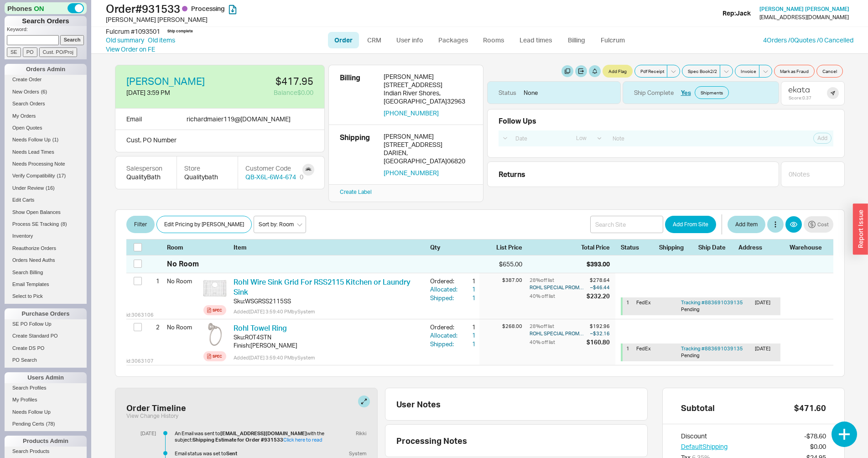 Image resolution: width=868 pixels, height=458 pixels. What do you see at coordinates (818, 224) in the screenshot?
I see `button: Cost` at bounding box center [818, 224].